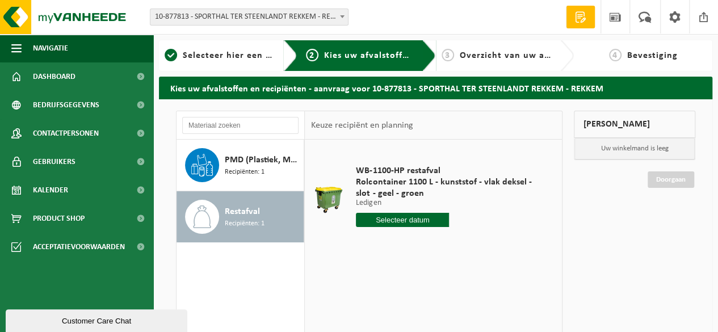 The image size is (718, 332). Describe the element at coordinates (671, 179) in the screenshot. I see `a: Doorgaan` at that location.